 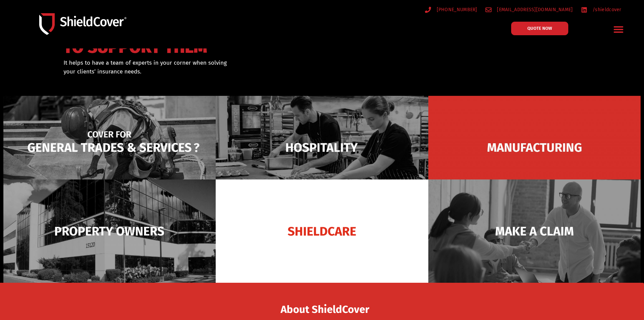 What do you see at coordinates (324, 311) in the screenshot?
I see `a: About ShieldCover` at bounding box center [324, 311].